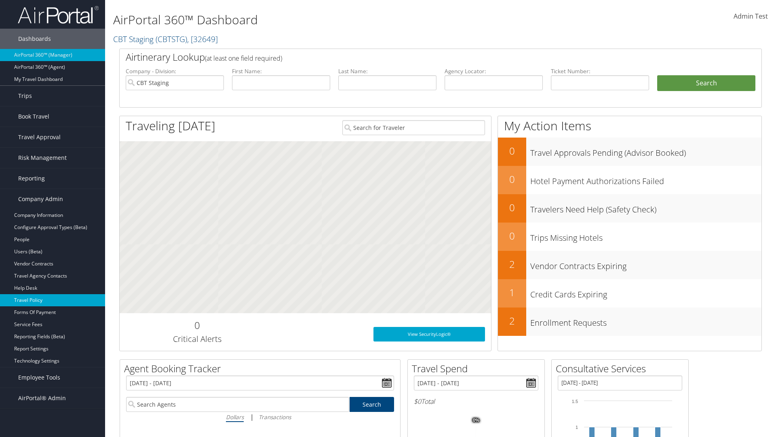 The image size is (776, 437). Describe the element at coordinates (165, 39) in the screenshot. I see `a: CBT Staging` at that location.